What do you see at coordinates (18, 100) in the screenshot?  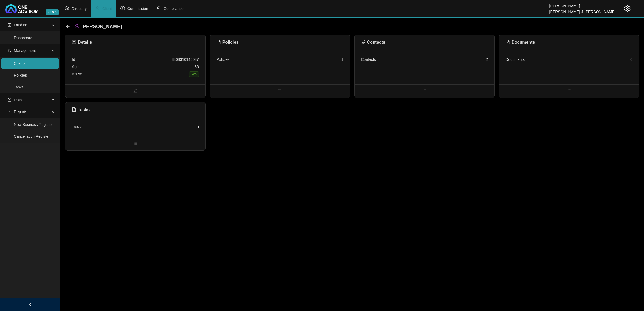 I see `span: Data` at bounding box center [18, 100].